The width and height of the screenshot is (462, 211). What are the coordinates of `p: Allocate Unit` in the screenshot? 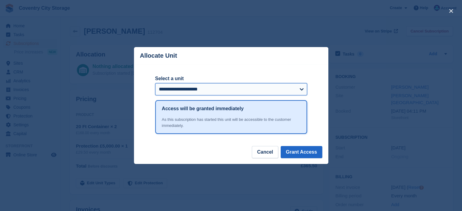 It's located at (159, 56).